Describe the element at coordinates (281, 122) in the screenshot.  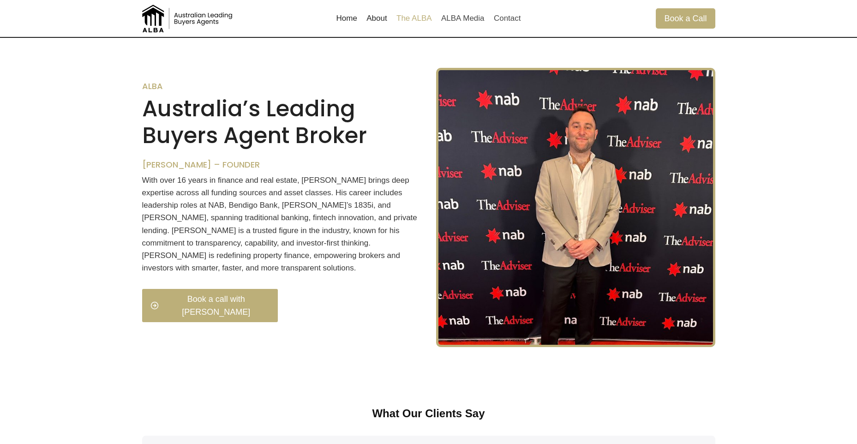
I see `h2: Australia’s Leading Buyers Agent Broker` at that location.